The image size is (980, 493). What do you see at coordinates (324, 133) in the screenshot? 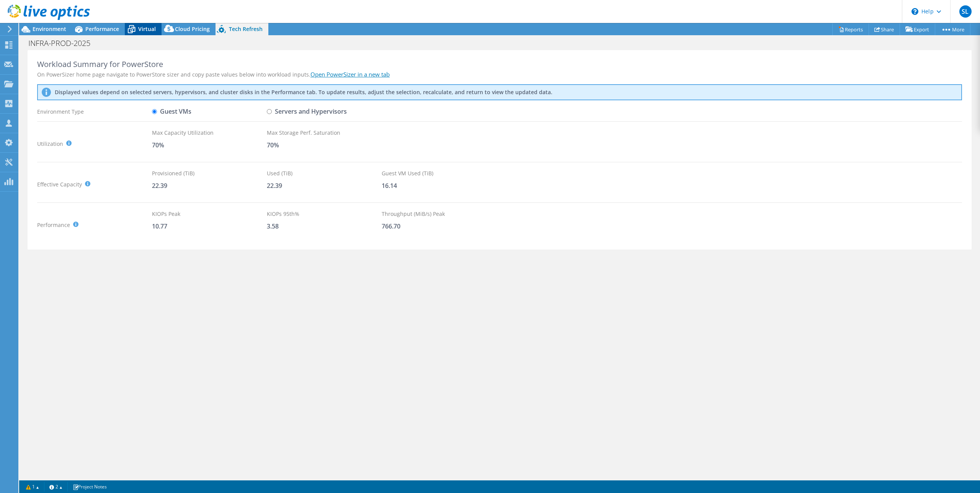
I see `div: Max Storage Perf. Saturation` at bounding box center [324, 133].